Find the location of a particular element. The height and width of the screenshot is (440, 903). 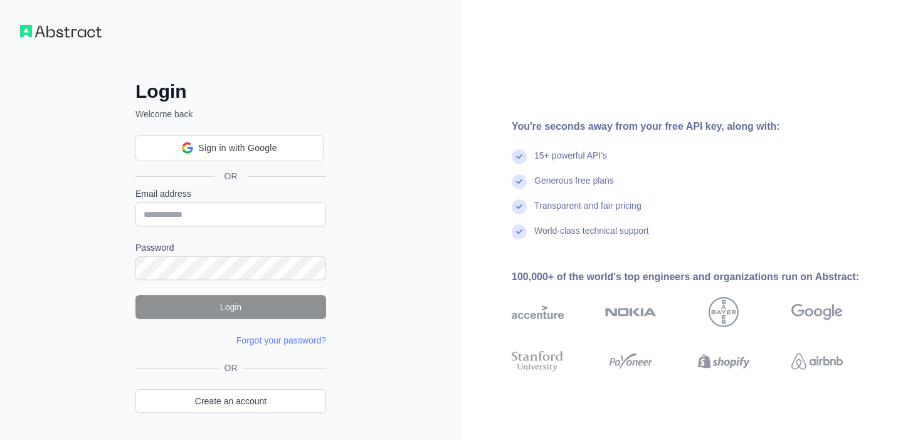

div: You're seconds away from your free API key, along with: is located at coordinates (697, 127).